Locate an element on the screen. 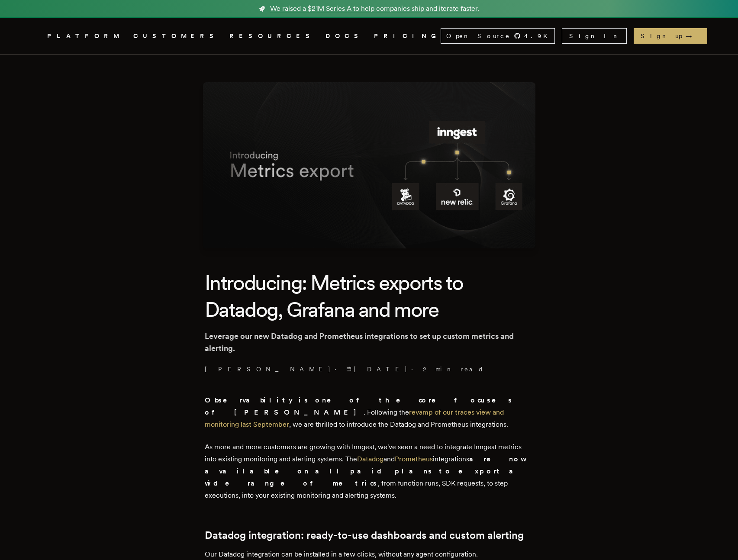 The width and height of the screenshot is (738, 560). span: RESOURCES is located at coordinates (272, 36).